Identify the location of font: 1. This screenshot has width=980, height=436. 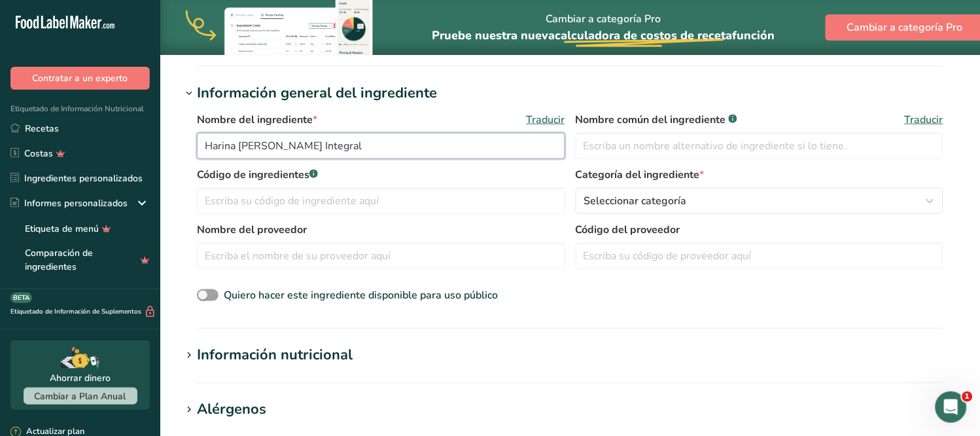
(968, 396).